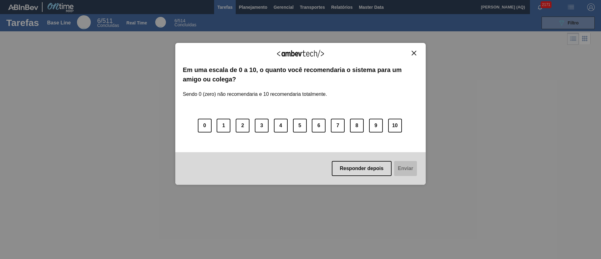 The width and height of the screenshot is (601, 259). What do you see at coordinates (300, 126) in the screenshot?
I see `button: 5` at bounding box center [300, 126].